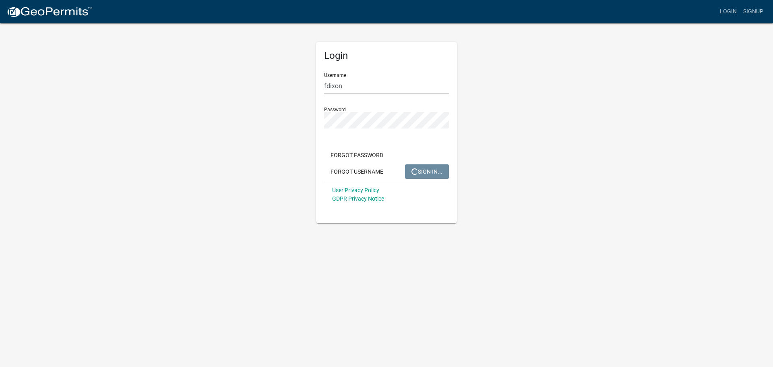 This screenshot has width=773, height=367. Describe the element at coordinates (357, 172) in the screenshot. I see `button: Forgot Username` at that location.